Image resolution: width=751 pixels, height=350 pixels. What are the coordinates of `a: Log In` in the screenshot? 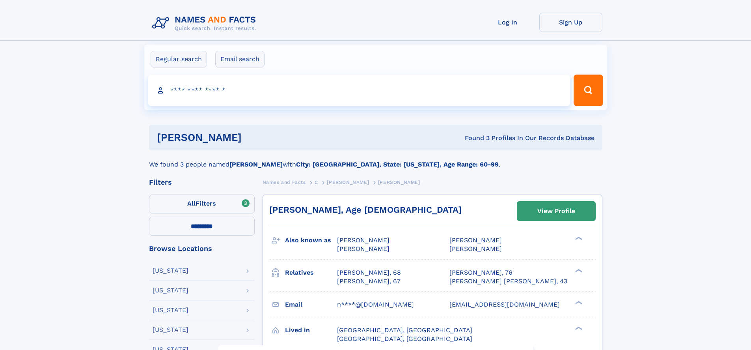 It's located at (508, 22).